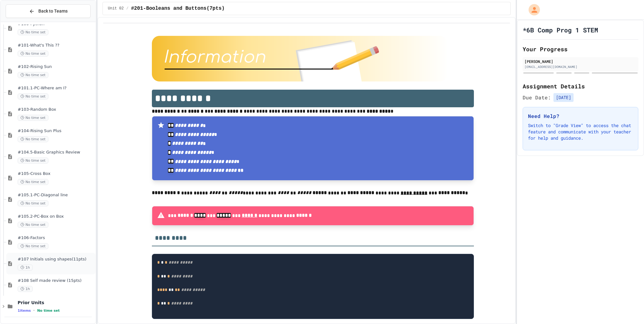  Describe the element at coordinates (56, 259) in the screenshot. I see `span: #107 Initials using shapes(11pts)` at that location.